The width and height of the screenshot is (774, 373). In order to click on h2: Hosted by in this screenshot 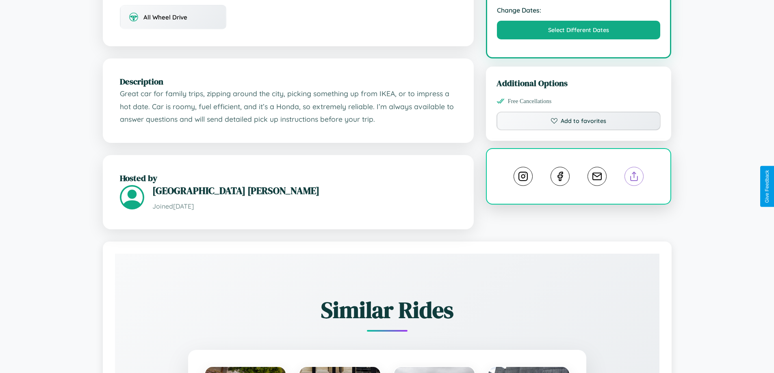, I will do `click(288, 178)`.